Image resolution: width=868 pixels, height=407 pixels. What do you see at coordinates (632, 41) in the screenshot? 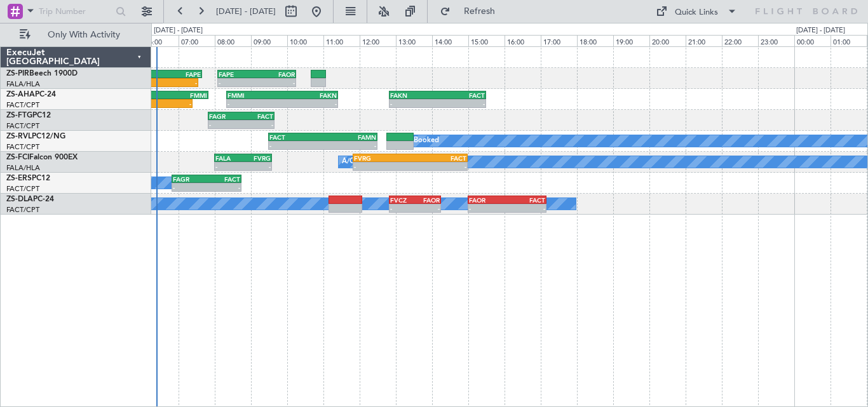
I see `div: 19:00` at bounding box center [632, 41].